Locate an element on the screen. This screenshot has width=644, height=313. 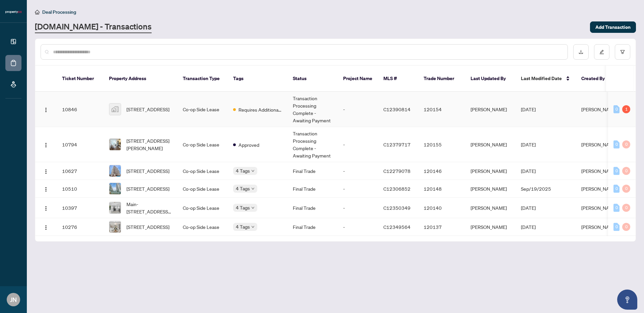
td: 120137 is located at coordinates (442, 227).